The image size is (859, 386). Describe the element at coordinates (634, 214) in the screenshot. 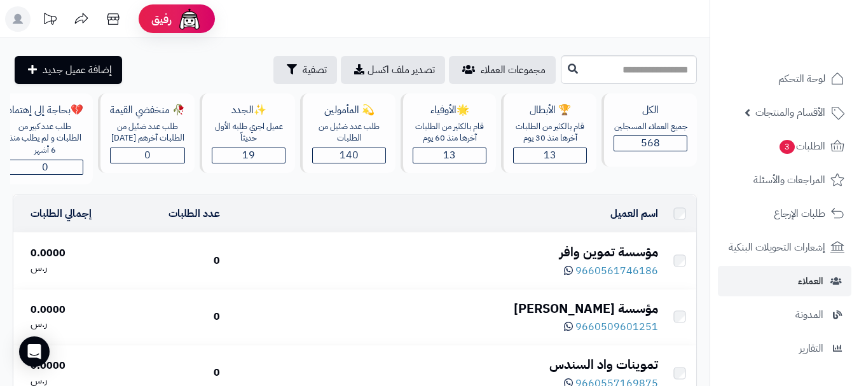

I see `a: اسم العميل` at that location.